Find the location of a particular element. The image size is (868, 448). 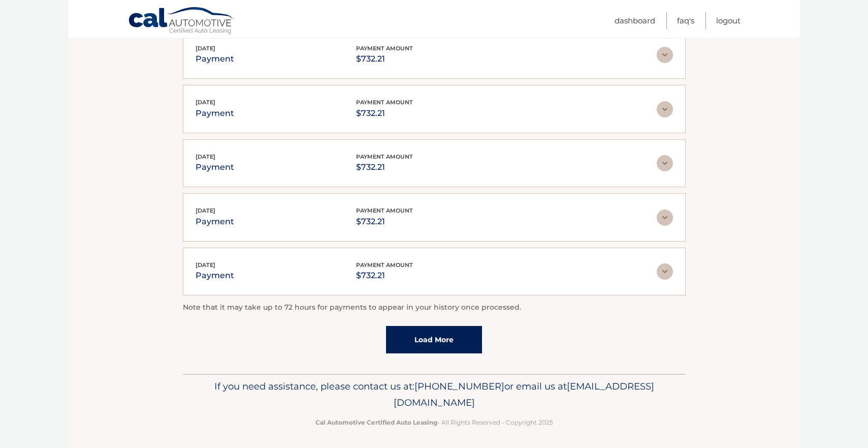

p: Note that it may take up to 72 hours for payments to appear in your history once processed. is located at coordinates (434, 307).